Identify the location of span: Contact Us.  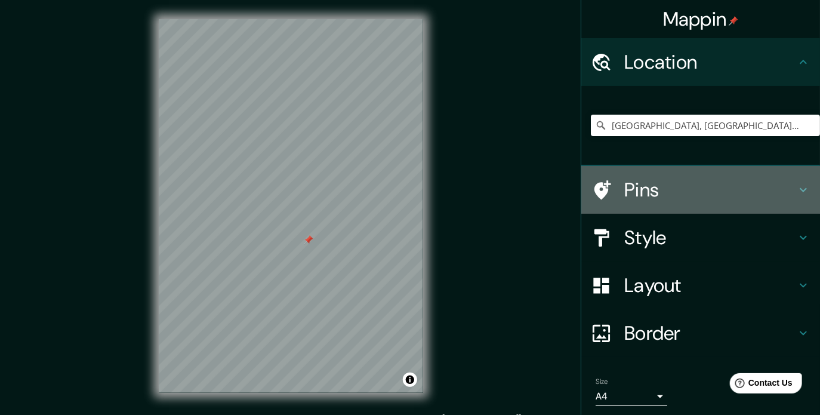
(57, 14).